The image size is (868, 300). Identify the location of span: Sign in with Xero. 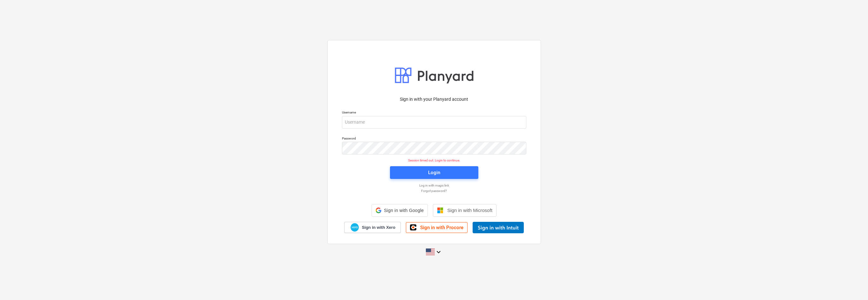
(378, 227).